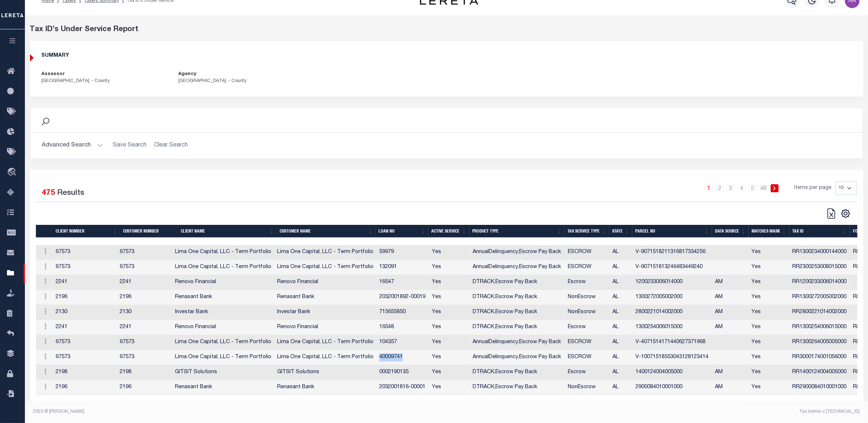 This screenshot has width=868, height=423. What do you see at coordinates (820, 388) in the screenshot?
I see `td: RR2900084010001000` at bounding box center [820, 388].